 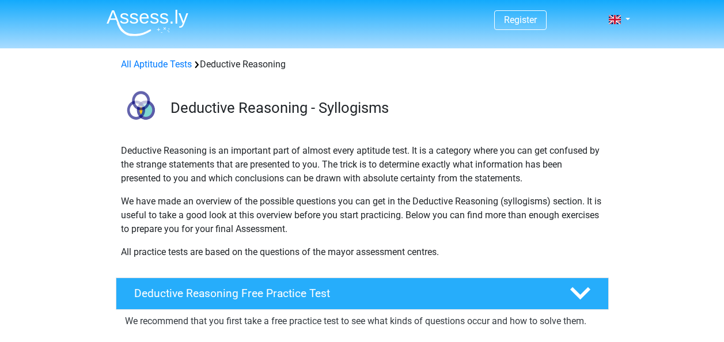 I want to click on h4: Deductive Reasoning Free Practice Test, so click(x=343, y=293).